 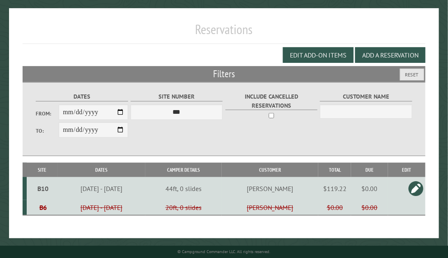 What do you see at coordinates (47, 113) in the screenshot?
I see `label: From:` at bounding box center [47, 113].